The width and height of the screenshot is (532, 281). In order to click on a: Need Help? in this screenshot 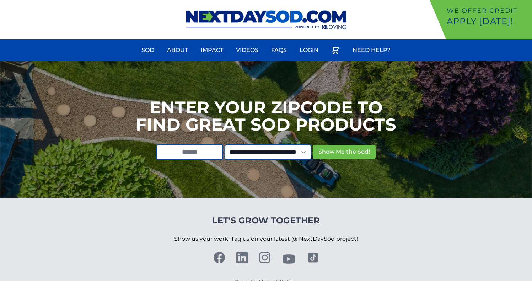, I will do `click(371, 50)`.